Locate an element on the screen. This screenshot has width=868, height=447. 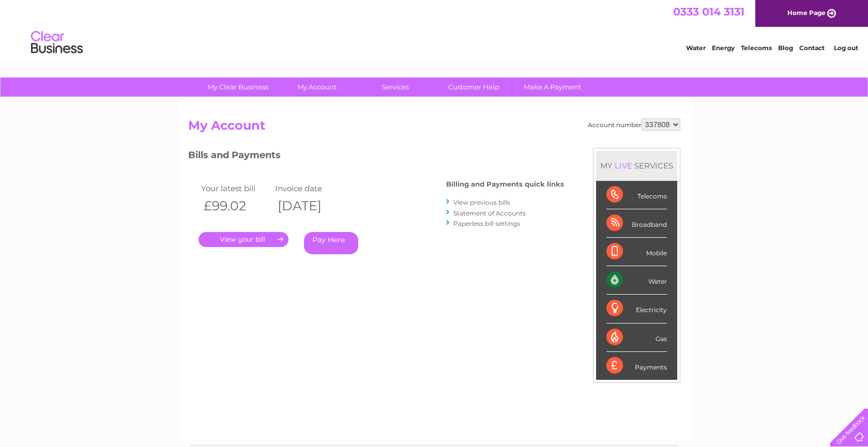
a: Statement of Accounts is located at coordinates (490, 213).